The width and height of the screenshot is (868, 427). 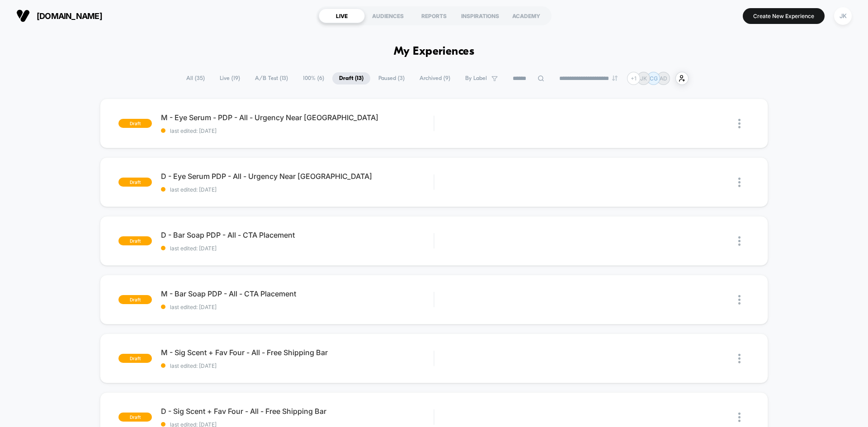 I want to click on p: AD, so click(x=663, y=78).